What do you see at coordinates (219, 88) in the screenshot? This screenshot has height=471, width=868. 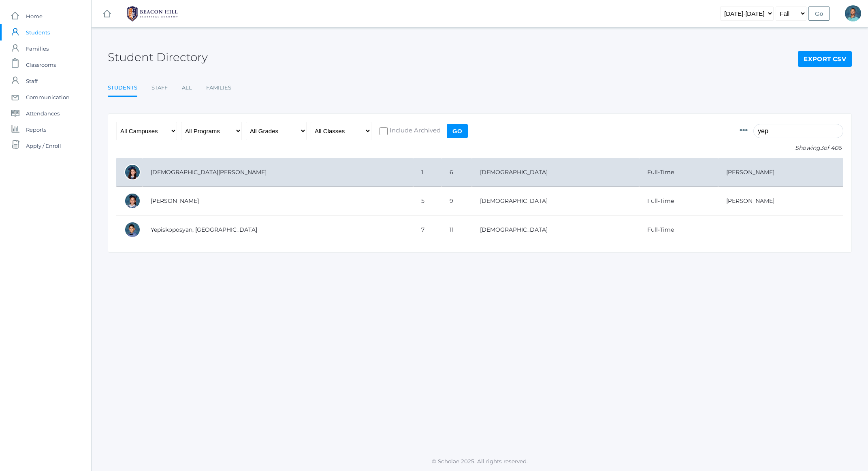 I see `a: Families` at bounding box center [219, 88].